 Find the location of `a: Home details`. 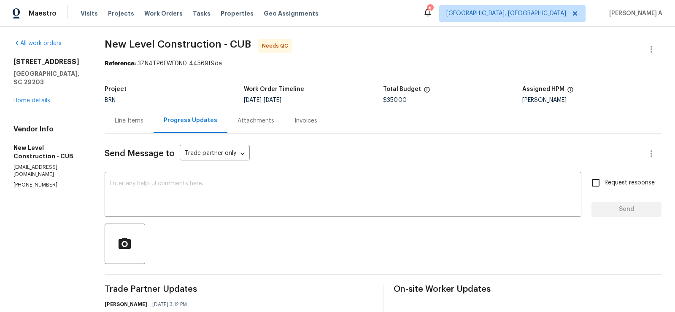

a: Home details is located at coordinates (32, 101).